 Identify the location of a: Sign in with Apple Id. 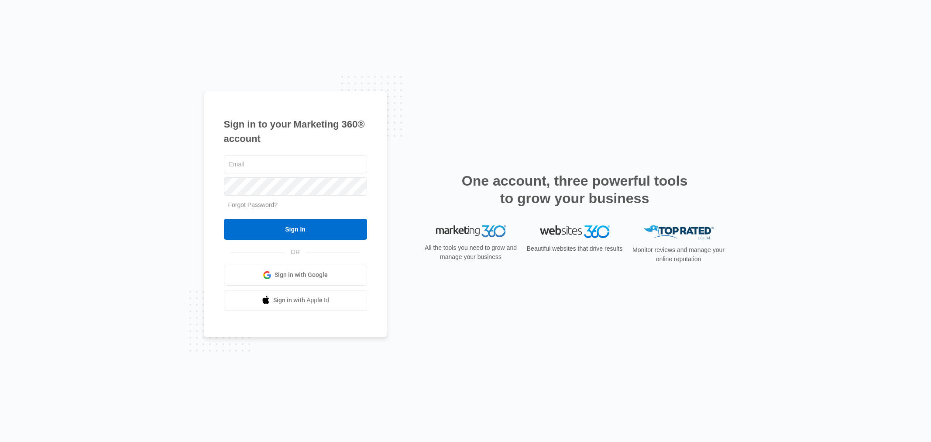
(295, 300).